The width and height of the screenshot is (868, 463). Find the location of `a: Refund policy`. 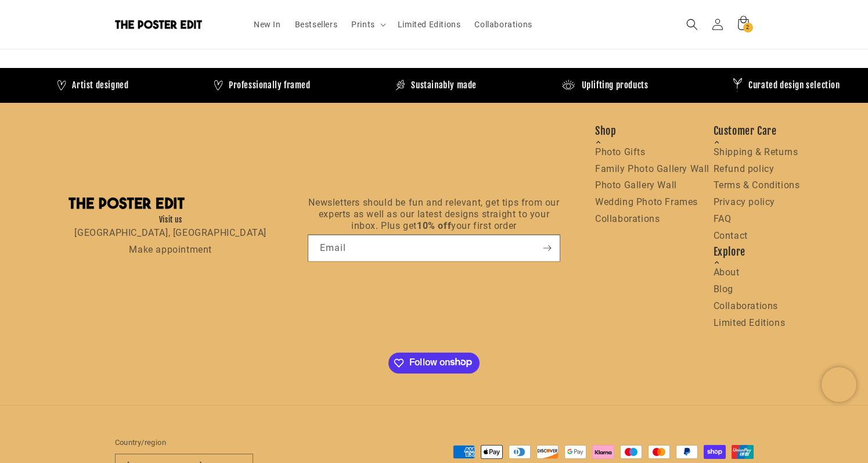

a: Refund policy is located at coordinates (744, 169).